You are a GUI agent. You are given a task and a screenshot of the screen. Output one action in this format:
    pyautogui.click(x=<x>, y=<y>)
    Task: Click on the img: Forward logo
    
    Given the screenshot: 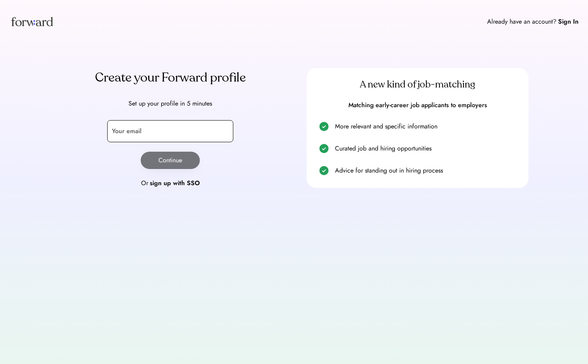 What is the action you would take?
    pyautogui.click(x=32, y=21)
    